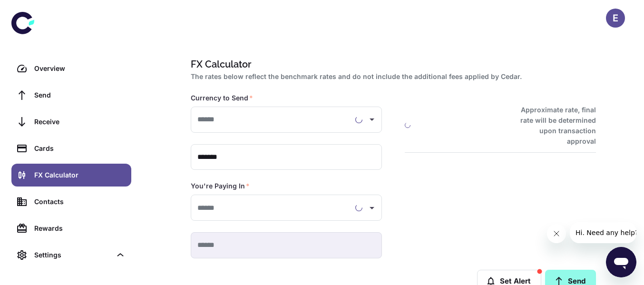  Describe the element at coordinates (71, 228) in the screenshot. I see `a: Rewards` at that location.